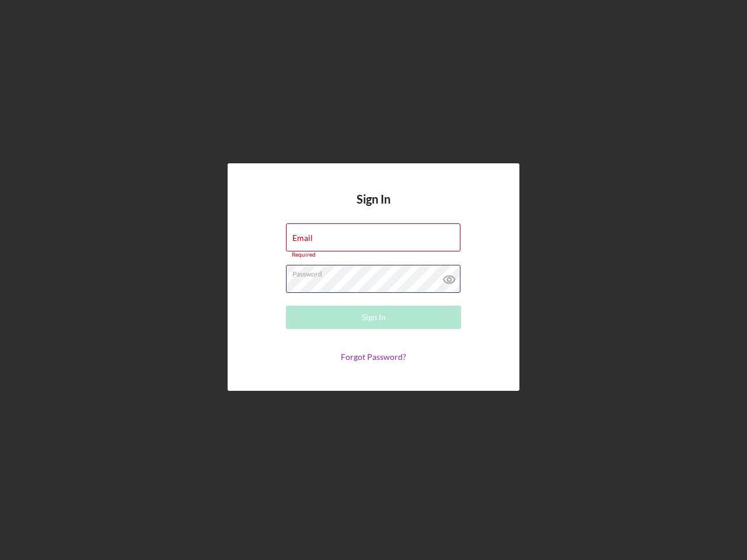 This screenshot has height=560, width=747. What do you see at coordinates (374, 208) in the screenshot?
I see `h4: Sign In` at bounding box center [374, 208].